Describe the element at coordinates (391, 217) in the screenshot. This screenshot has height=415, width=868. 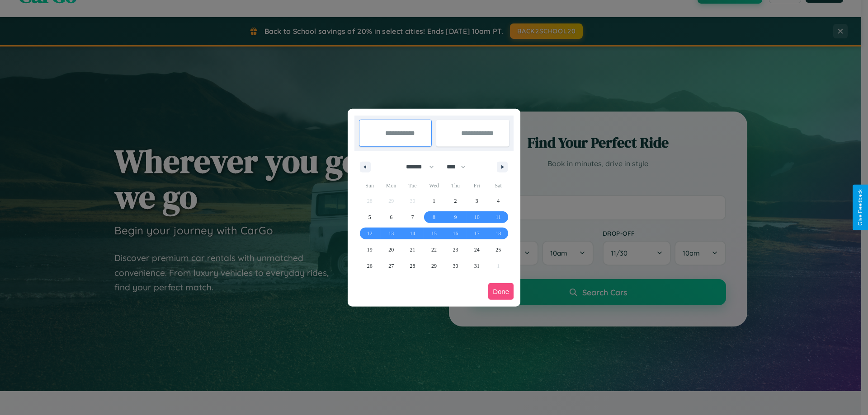
I see `span: 6` at that location.